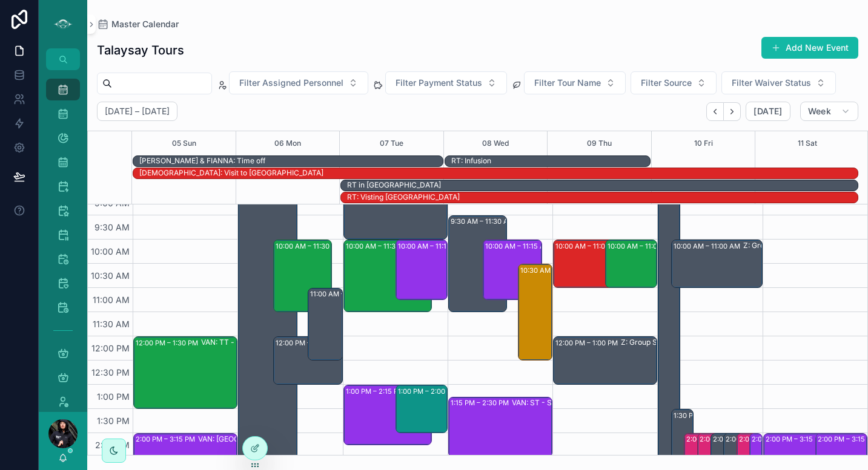  What do you see at coordinates (704, 416) in the screenshot?
I see `div: 1:30 PM – 3:30 PM` at bounding box center [704, 416].